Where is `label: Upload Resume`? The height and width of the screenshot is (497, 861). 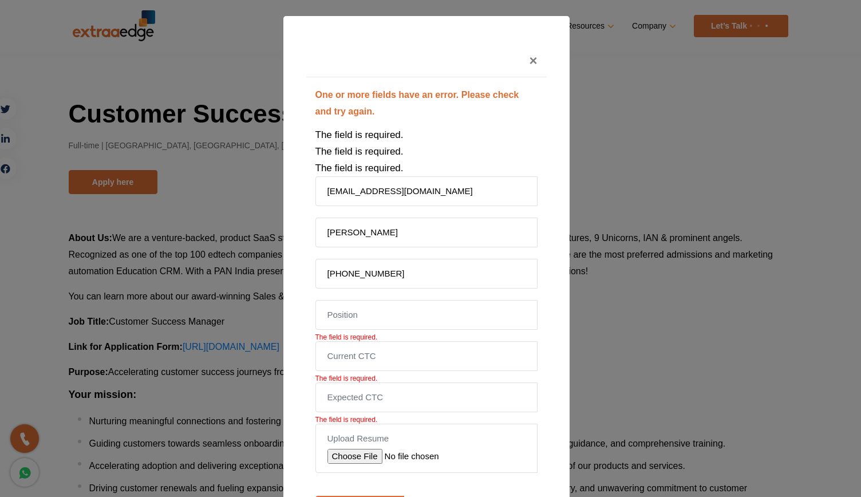
label: Upload Resume is located at coordinates (427, 439).